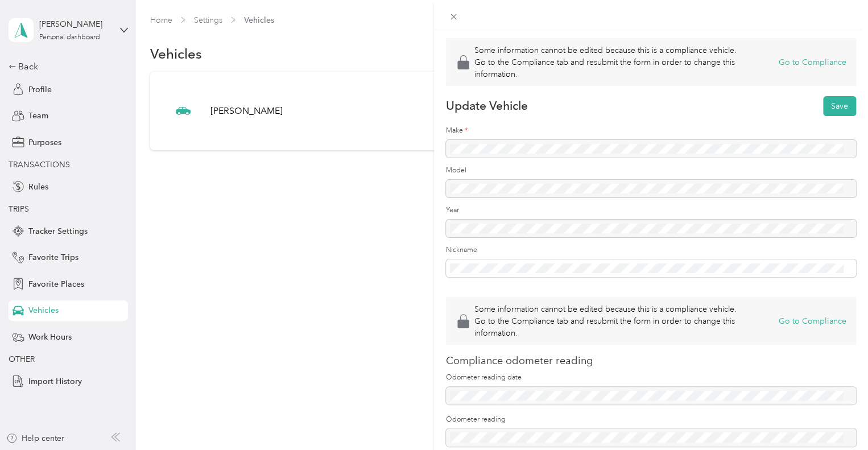 Image resolution: width=868 pixels, height=450 pixels. Describe the element at coordinates (840, 106) in the screenshot. I see `button: Save` at that location.